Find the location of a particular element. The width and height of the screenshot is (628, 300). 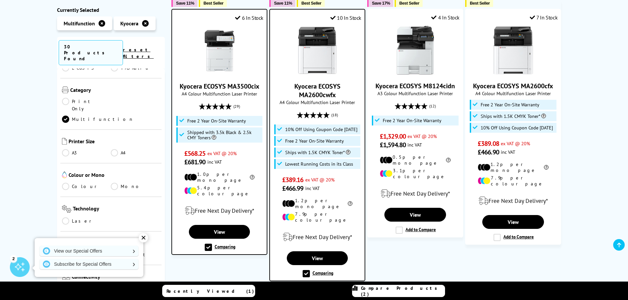

span: £389.08 is located at coordinates (488, 144).